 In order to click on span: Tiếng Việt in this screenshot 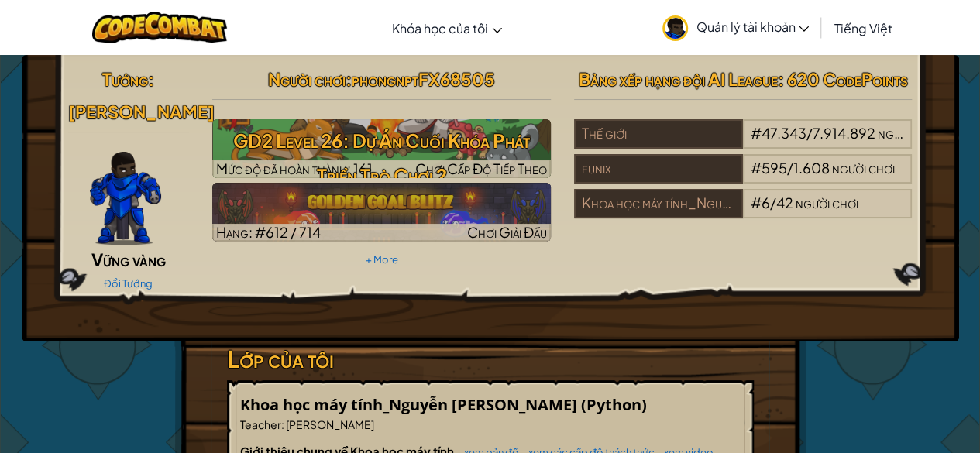, I will do `click(862, 28)`.